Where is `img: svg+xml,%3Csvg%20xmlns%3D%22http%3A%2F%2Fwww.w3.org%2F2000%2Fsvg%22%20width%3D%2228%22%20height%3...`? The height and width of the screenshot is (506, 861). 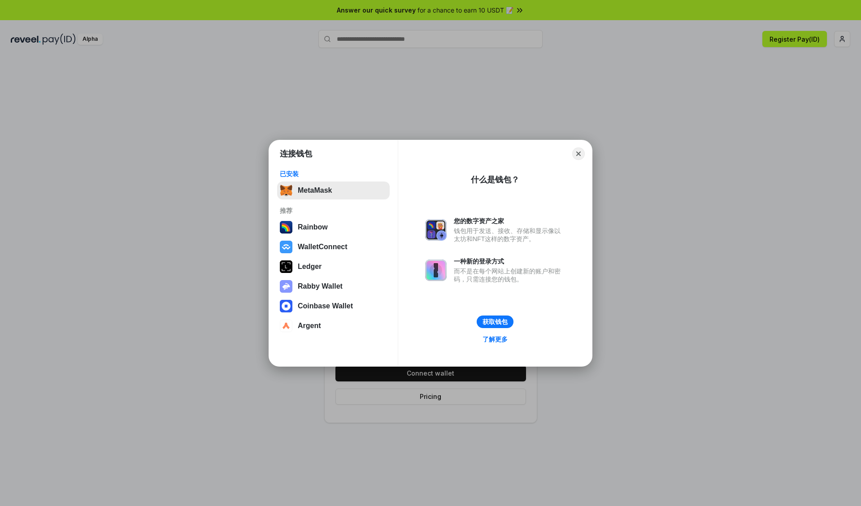
img: svg+xml,%3Csvg%20xmlns%3D%22http%3A%2F%2Fwww.w3.org%2F2000%2Fsvg%22%20width%3D%2228%22%20height%3... is located at coordinates (286, 267).